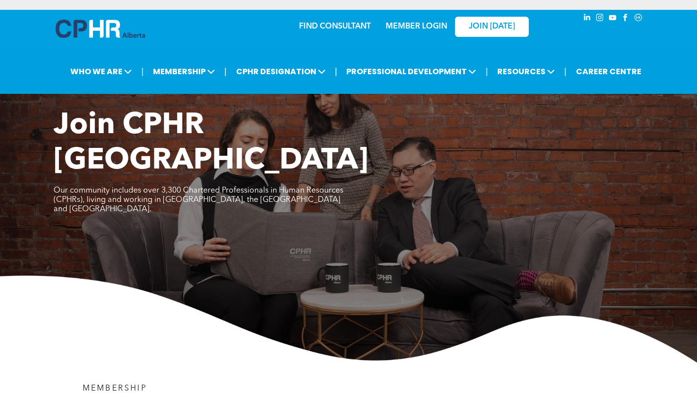 This screenshot has height=395, width=697. What do you see at coordinates (335, 27) in the screenshot?
I see `a: FIND CONSULTANT` at bounding box center [335, 27].